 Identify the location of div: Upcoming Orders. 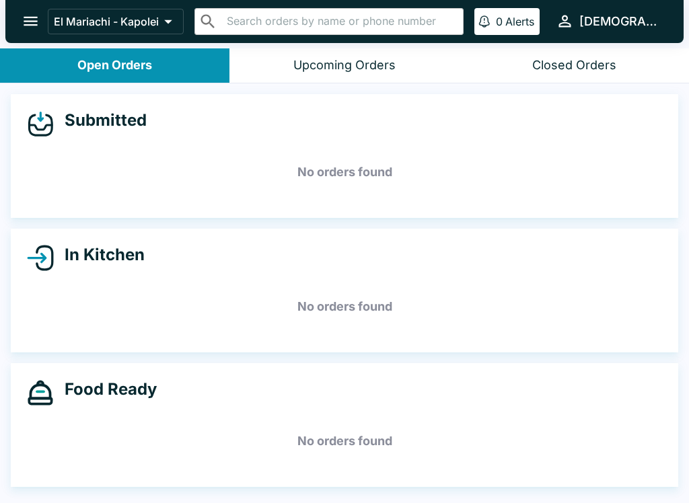
(345, 65).